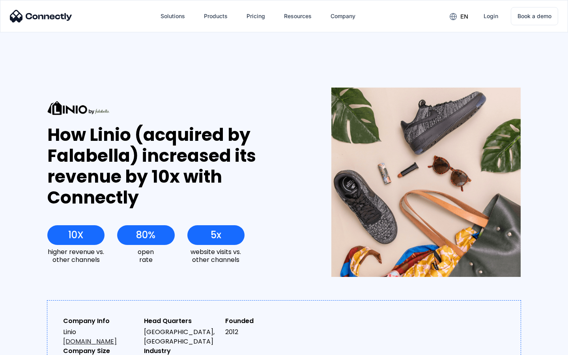 Image resolution: width=568 pixels, height=355 pixels. Describe the element at coordinates (491, 16) in the screenshot. I see `a: Login` at that location.